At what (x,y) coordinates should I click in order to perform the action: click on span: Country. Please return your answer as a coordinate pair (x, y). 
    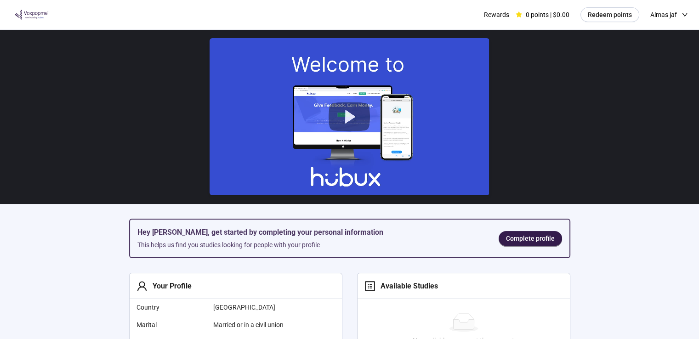
    Looking at the image, I should click on (171, 308).